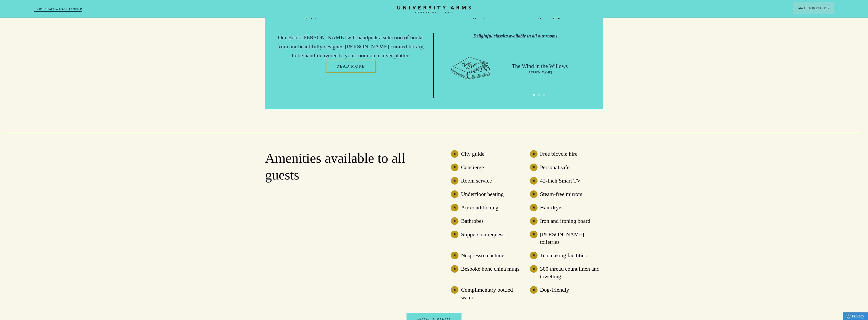 The image size is (868, 320). What do you see at coordinates (814, 8) in the screenshot?
I see `button: Make a BookingArrow icon` at bounding box center [814, 8].